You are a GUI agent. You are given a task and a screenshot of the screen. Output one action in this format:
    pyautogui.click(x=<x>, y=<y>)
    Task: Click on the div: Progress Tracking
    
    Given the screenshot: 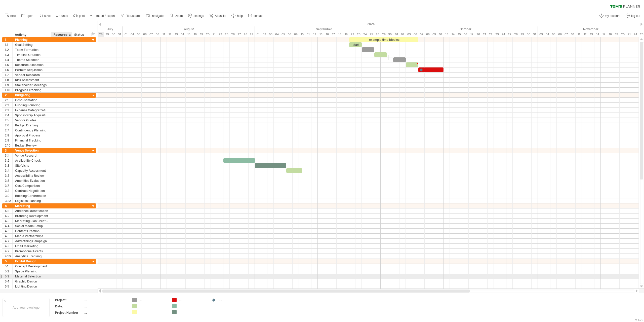 What is the action you would take?
    pyautogui.click(x=32, y=90)
    